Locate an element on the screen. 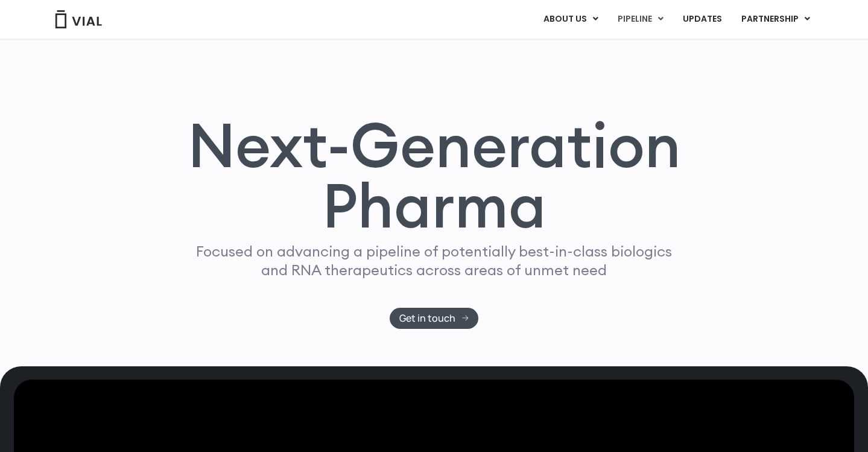 Image resolution: width=868 pixels, height=452 pixels. a: PIPELINEMenu Toggle is located at coordinates (640, 19).